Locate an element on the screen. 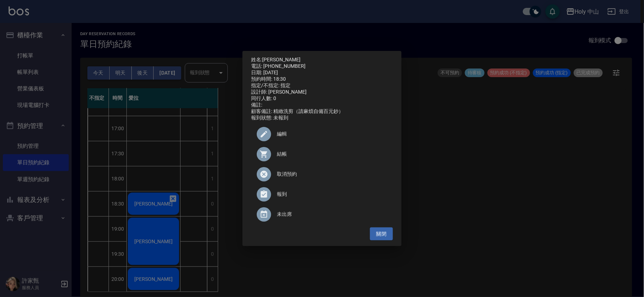  div: 編輯 is located at coordinates (322, 134).